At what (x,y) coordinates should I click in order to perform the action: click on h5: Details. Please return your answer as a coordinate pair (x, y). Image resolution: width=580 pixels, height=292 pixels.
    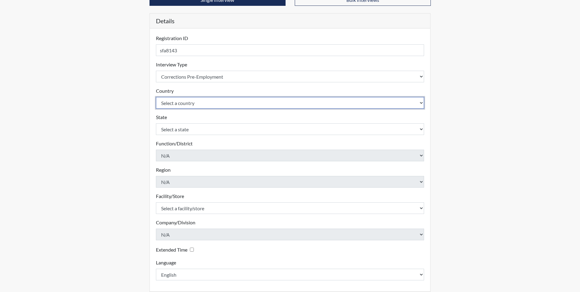
    Looking at the image, I should click on (290, 21).